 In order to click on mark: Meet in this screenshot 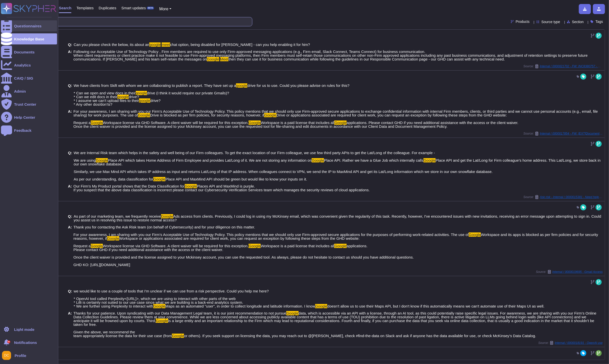, I will do `click(224, 59)`.